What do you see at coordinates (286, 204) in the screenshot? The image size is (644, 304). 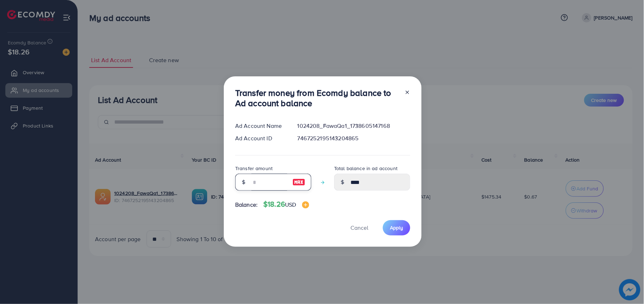 I see `h4: $18.26` at bounding box center [286, 204].